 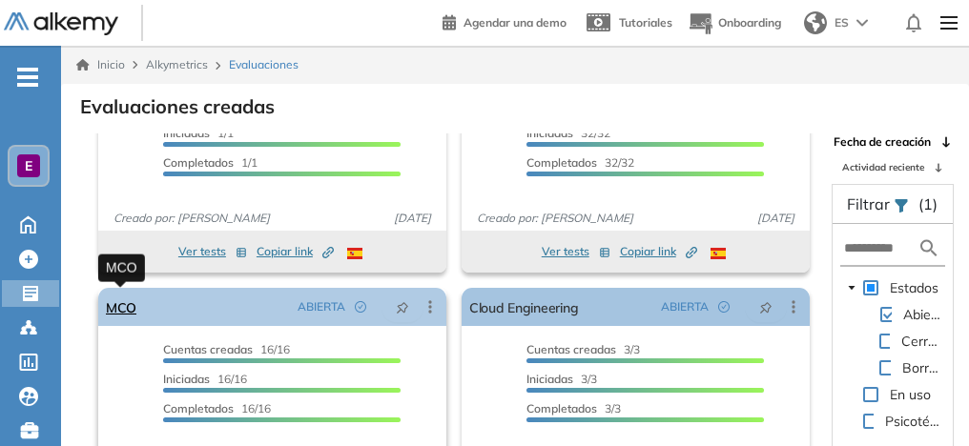 I want to click on span: Estados, so click(x=914, y=288).